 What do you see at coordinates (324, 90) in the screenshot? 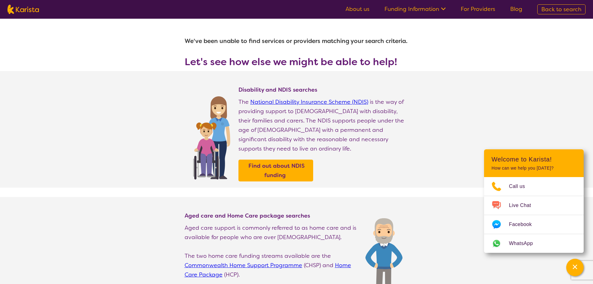
I see `h4: Disability and NDIS searches` at bounding box center [324, 90].